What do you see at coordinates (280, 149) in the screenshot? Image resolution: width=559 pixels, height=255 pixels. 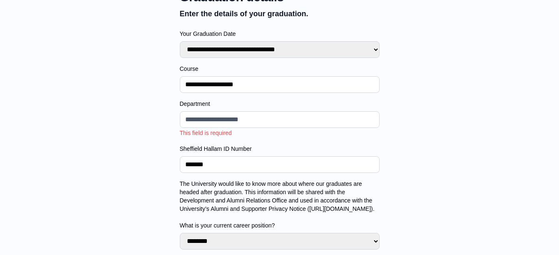 I see `label: Sheffield Hallam ID Number` at bounding box center [280, 149].